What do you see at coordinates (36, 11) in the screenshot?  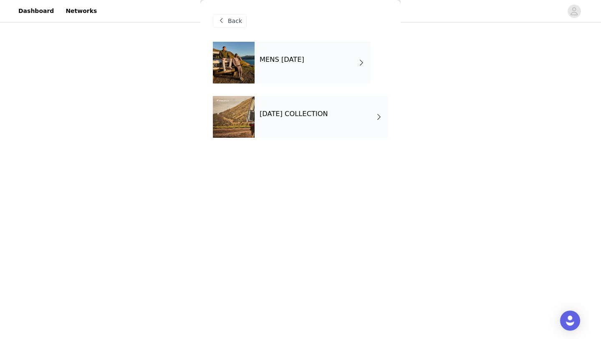 I see `a: Dashboard` at bounding box center [36, 11].